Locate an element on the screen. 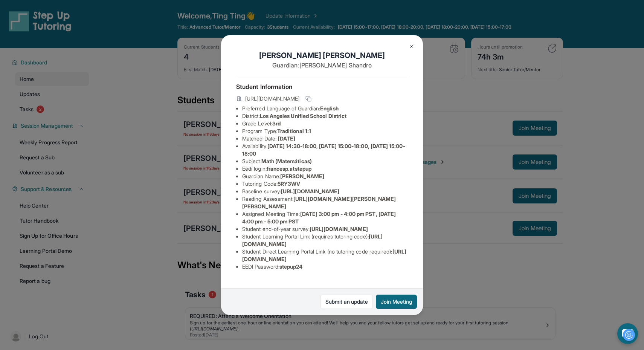 Image resolution: width=644 pixels, height=350 pixels. li: Subject : is located at coordinates (325, 161).